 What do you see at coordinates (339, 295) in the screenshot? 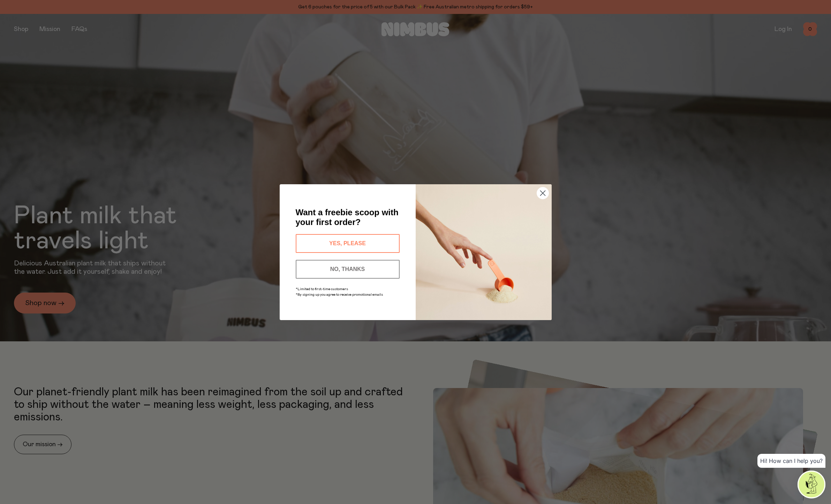
I see `span: *By signing up you agree to receive promotional emails` at bounding box center [339, 295].